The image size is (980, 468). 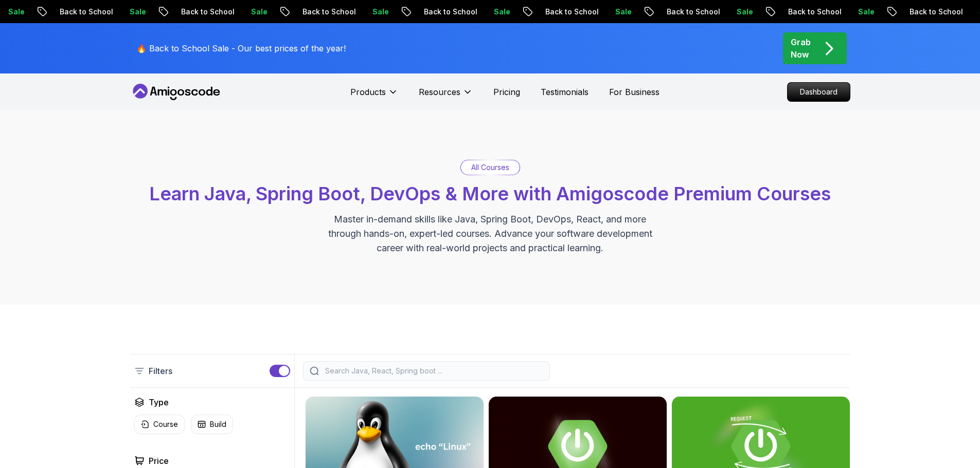 I want to click on p: Filters, so click(x=161, y=371).